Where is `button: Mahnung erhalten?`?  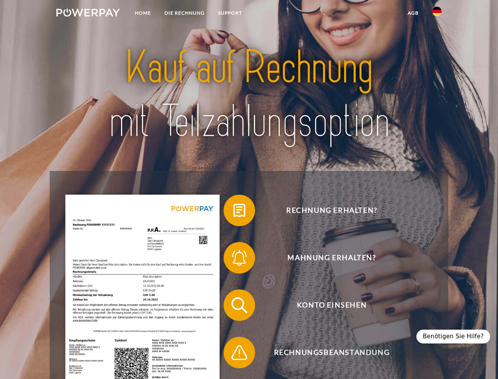 button: Mahnung erhalten? is located at coordinates (326, 258).